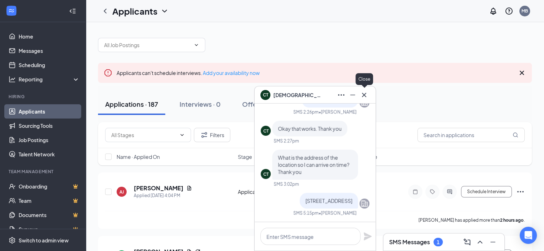 The height and width of the screenshot is (251, 544). What do you see at coordinates (286, 141) in the screenshot?
I see `div: SMS 2:27pm` at bounding box center [286, 141].